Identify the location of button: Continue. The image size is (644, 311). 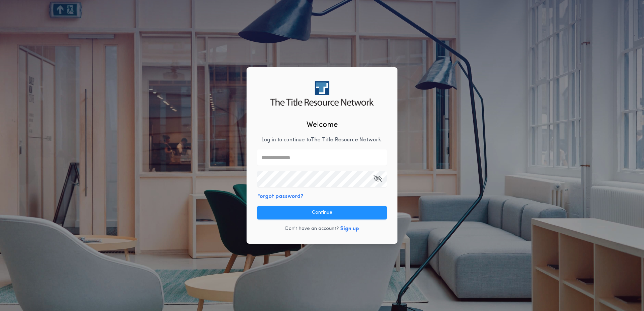
(322, 213).